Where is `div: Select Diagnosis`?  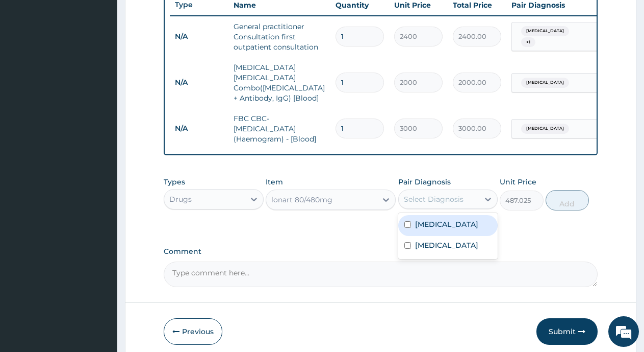
div: Select Diagnosis is located at coordinates (433, 199).